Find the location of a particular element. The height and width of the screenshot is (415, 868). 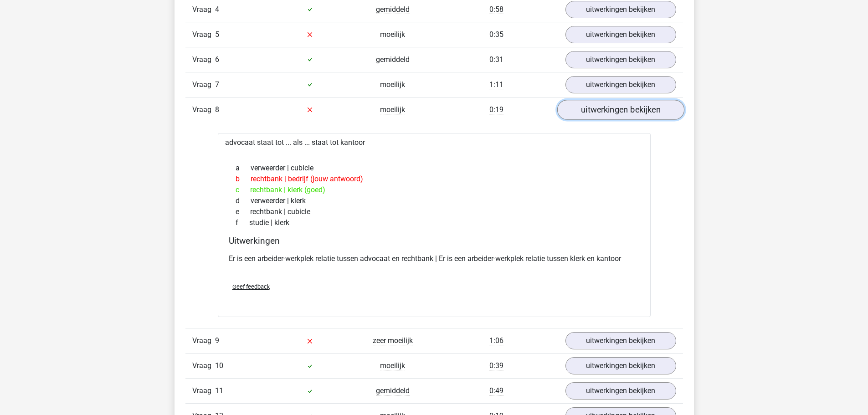

div: verweerder | klerk is located at coordinates (435, 201).